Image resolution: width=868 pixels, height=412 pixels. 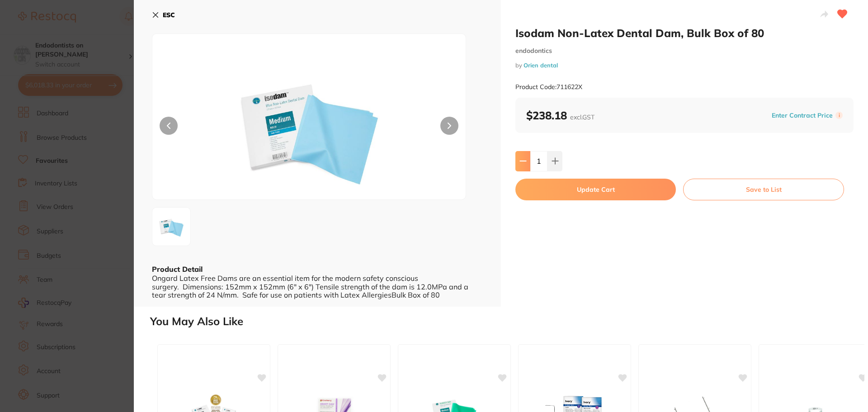 I want to click on b: Product Detail, so click(x=177, y=269).